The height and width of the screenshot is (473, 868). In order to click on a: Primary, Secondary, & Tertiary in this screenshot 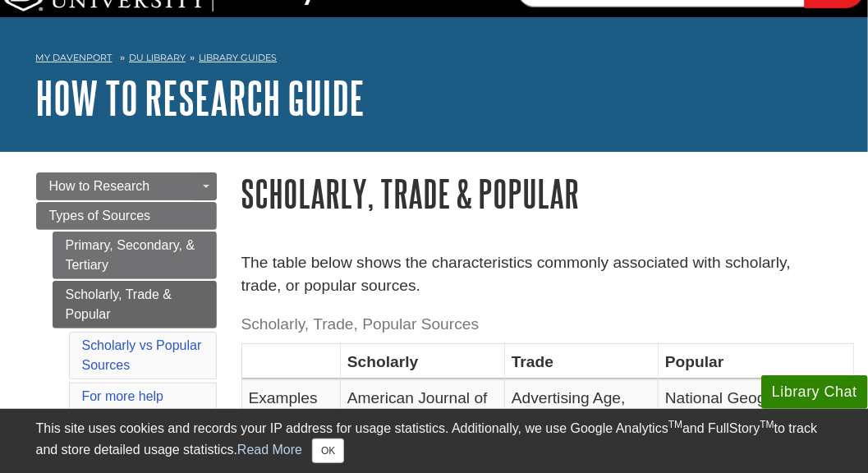, I will do `click(134, 255)`.